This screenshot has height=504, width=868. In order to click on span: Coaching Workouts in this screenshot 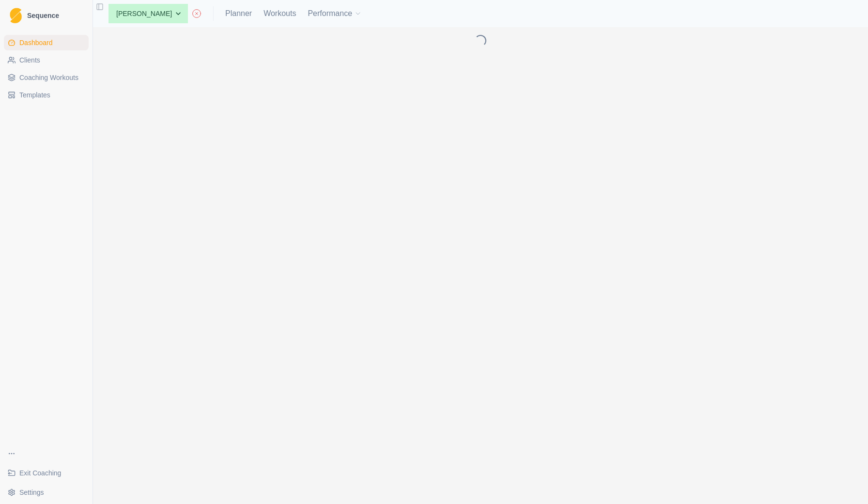, I will do `click(49, 77)`.